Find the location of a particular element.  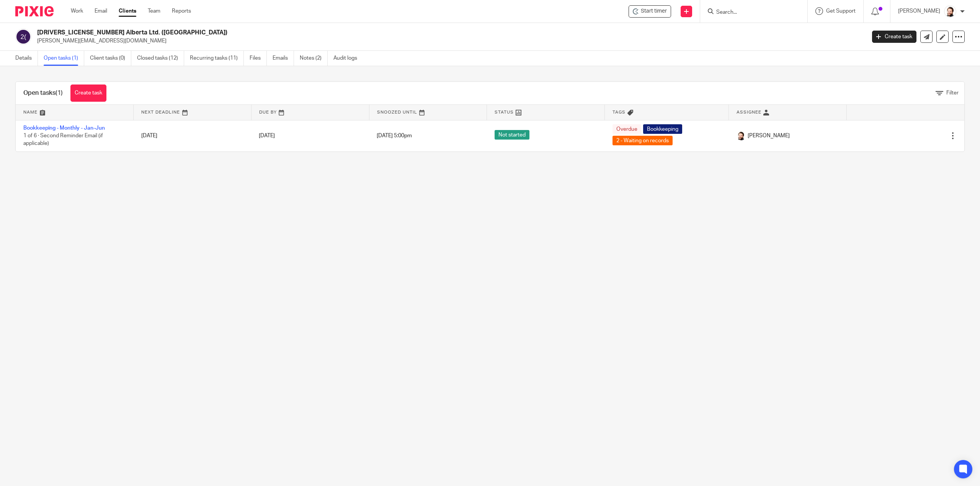

span: Bookkeeping is located at coordinates (663, 129).